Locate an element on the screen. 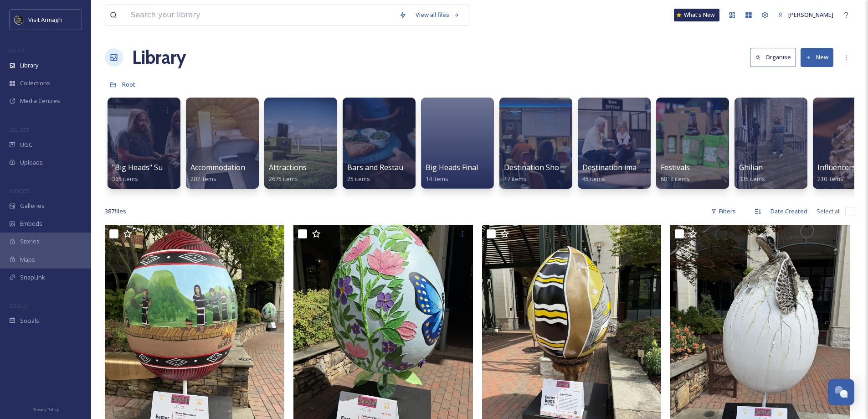 The width and height of the screenshot is (868, 419). a: Destination imagery45 items is located at coordinates (618, 173).